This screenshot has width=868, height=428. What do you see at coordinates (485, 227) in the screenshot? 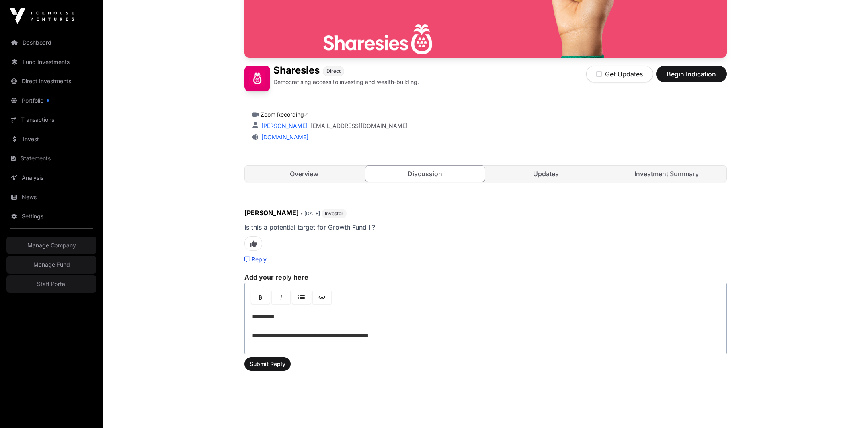
I see `p: Is this a potential target for Growth Fund II?` at bounding box center [485, 227].